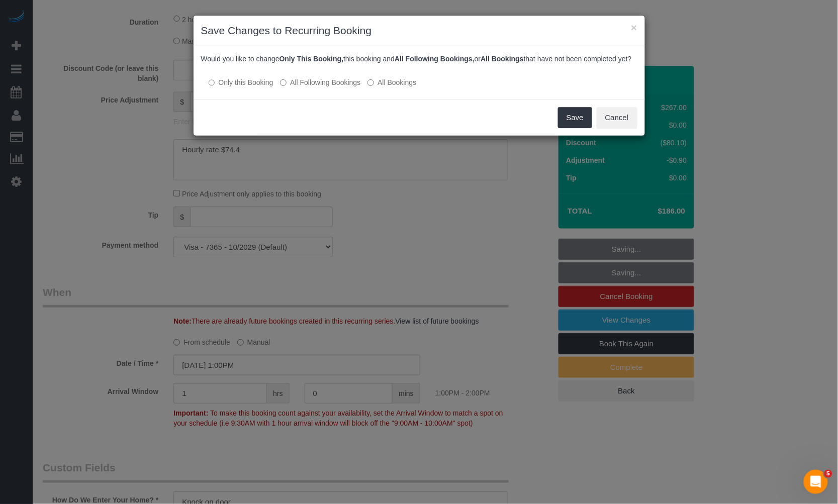  Describe the element at coordinates (502, 59) in the screenshot. I see `b: All Bookings` at that location.